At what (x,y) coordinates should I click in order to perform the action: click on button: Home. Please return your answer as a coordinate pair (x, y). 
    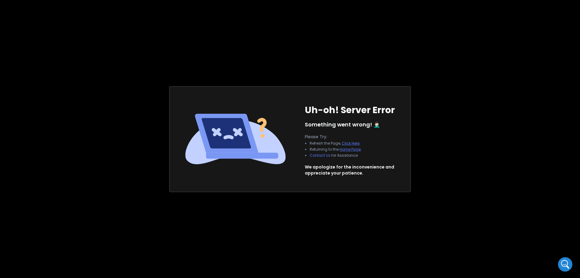
    Looking at the image, I should click on (100, 8).